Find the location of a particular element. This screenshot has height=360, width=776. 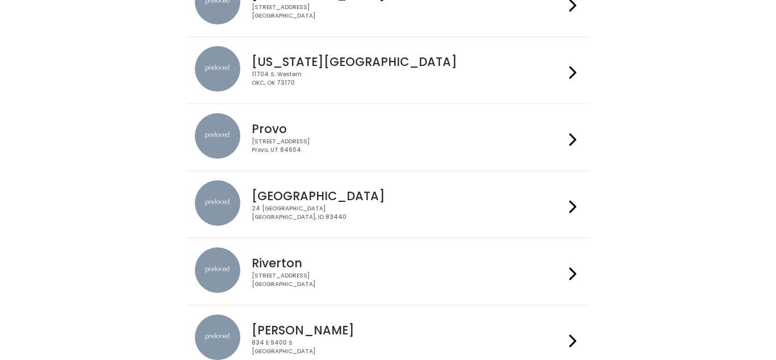

h4: Riverton is located at coordinates (408, 263).